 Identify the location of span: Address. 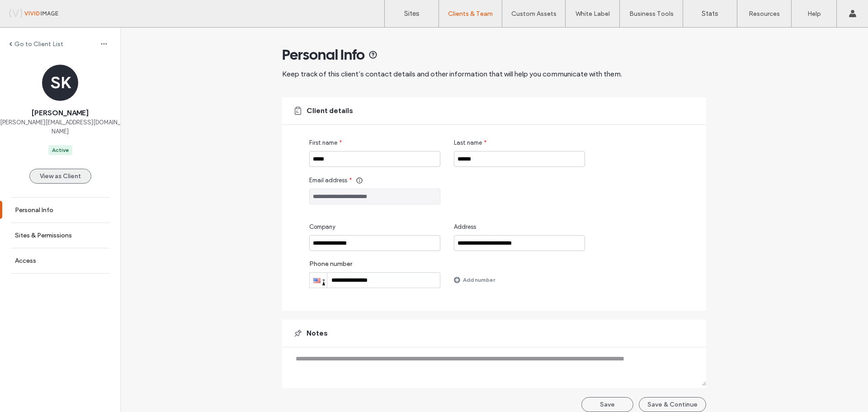
(465, 227).